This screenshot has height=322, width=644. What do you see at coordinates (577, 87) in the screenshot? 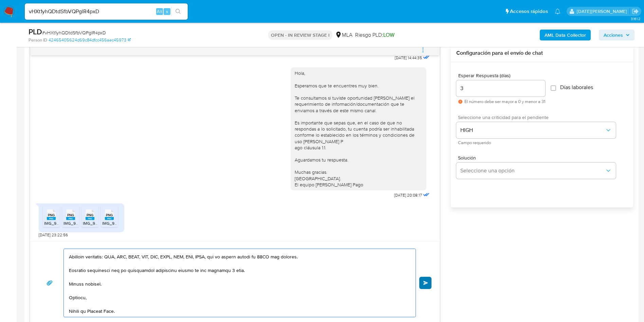
I see `span: Días laborales` at bounding box center [577, 87].